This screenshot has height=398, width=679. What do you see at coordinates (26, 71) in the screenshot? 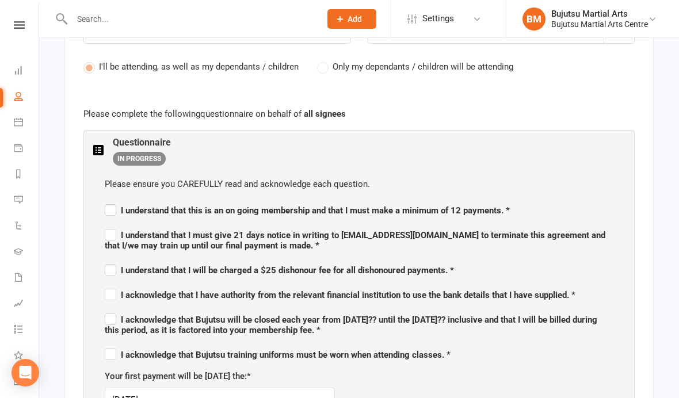
I see `a: Dashboard` at bounding box center [26, 71].